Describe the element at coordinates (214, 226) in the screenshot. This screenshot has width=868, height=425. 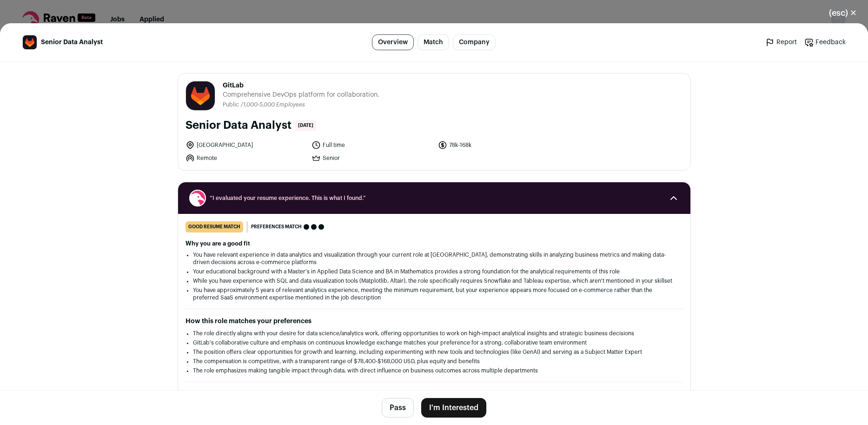
I see `div: good resume match` at that location.